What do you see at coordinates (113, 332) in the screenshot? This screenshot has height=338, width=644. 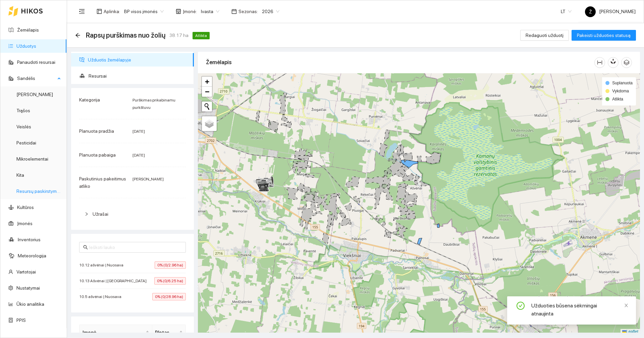 I see `span: Įmonė` at bounding box center [113, 332].